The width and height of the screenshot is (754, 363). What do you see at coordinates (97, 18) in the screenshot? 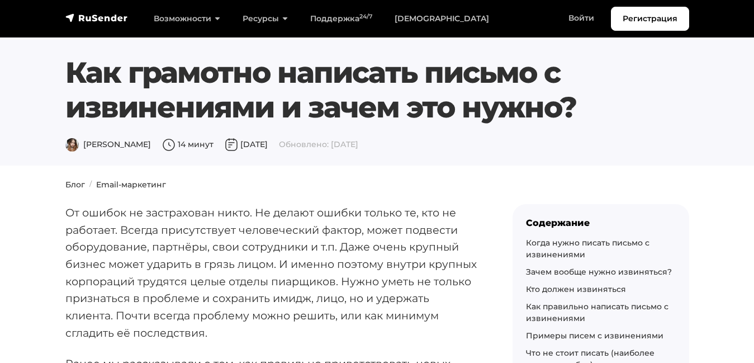
I see `img: RuSender` at bounding box center [97, 18].